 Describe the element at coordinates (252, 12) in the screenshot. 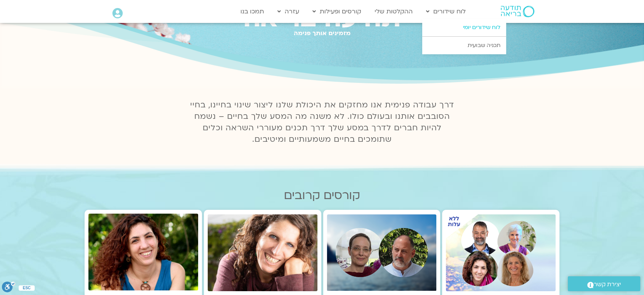

I see `a: תמכו בנו` at that location.